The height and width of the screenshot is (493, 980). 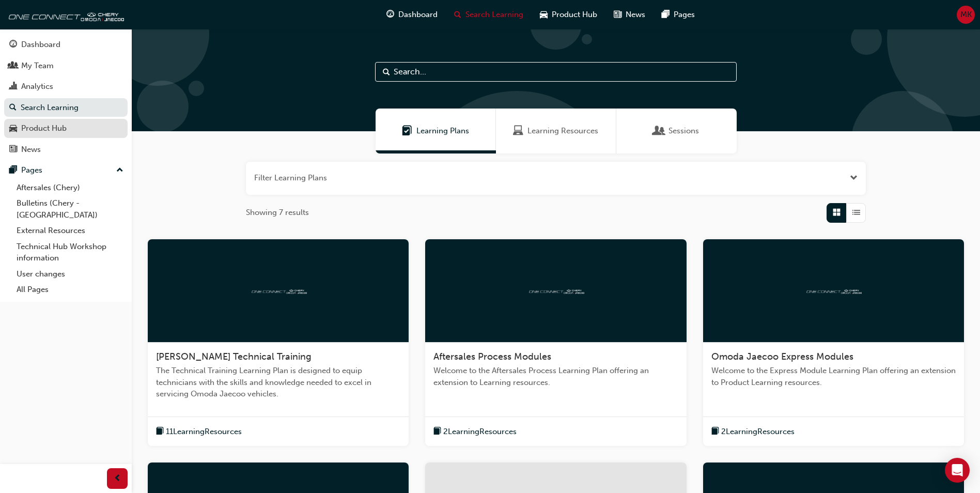 What do you see at coordinates (66, 45) in the screenshot?
I see `a: Dashboard` at bounding box center [66, 45].